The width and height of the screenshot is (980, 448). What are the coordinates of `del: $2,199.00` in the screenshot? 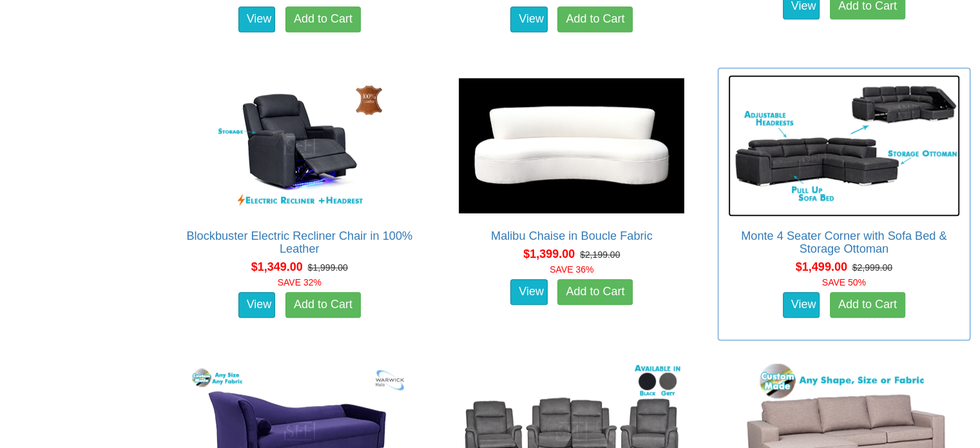 It's located at (600, 254).